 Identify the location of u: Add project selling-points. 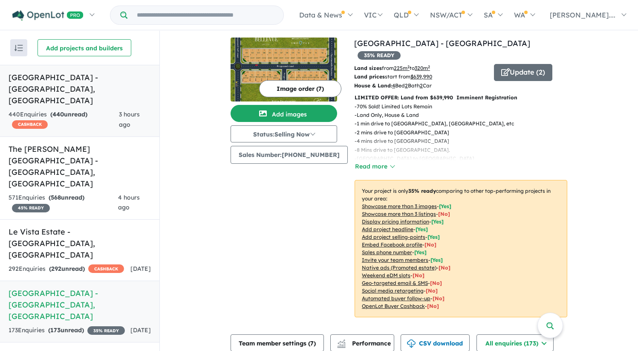
(393, 237).